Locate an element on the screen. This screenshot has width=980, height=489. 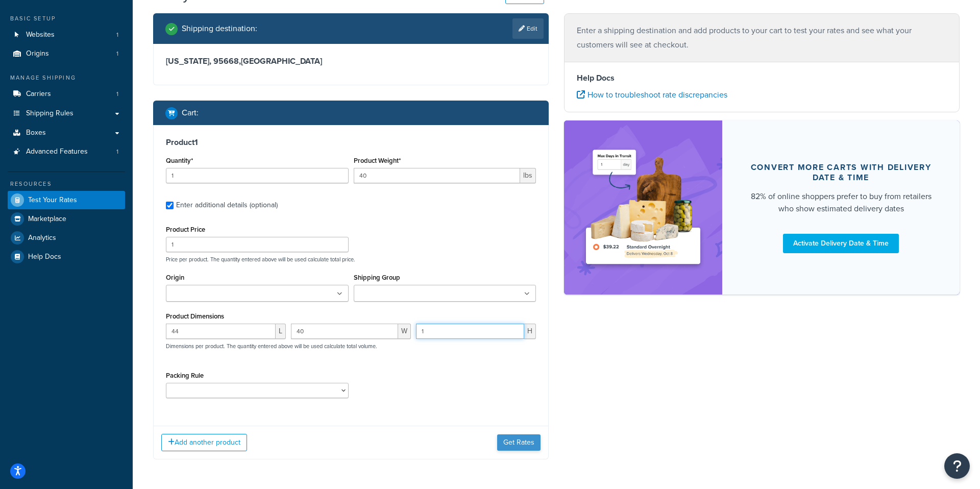
label: Product Price is located at coordinates (185, 229).